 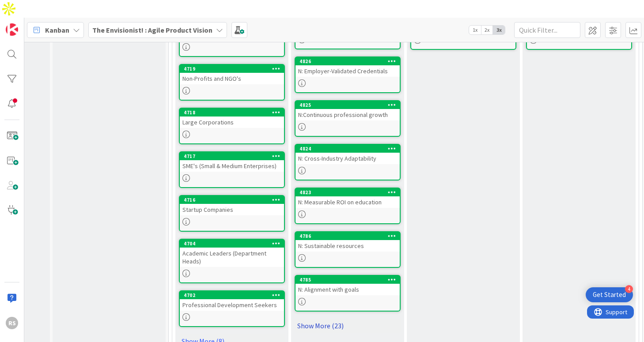 What do you see at coordinates (232, 126) in the screenshot?
I see `a: 4718Large Corporations` at bounding box center [232, 126].